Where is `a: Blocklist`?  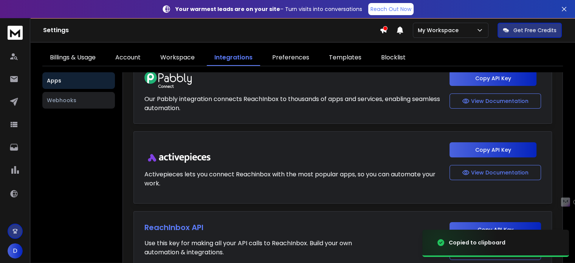
a: Blocklist is located at coordinates (393, 58).